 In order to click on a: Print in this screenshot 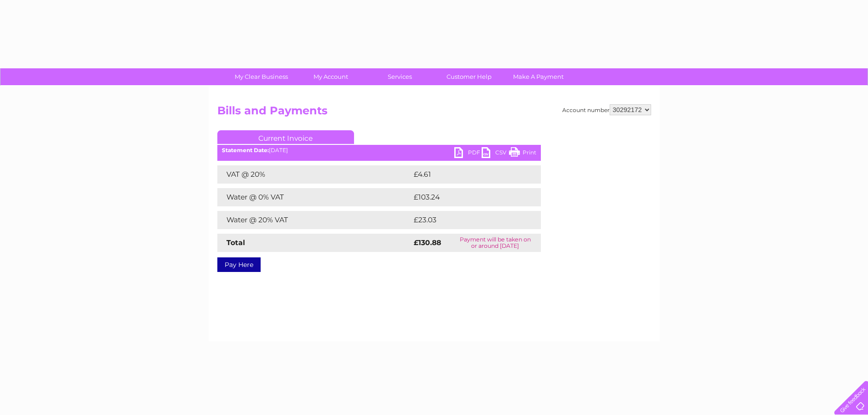, I will do `click(523, 154)`.